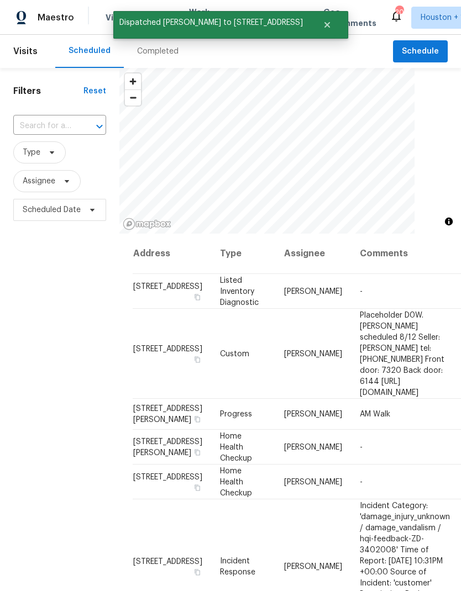  What do you see at coordinates (399, 12) in the screenshot?
I see `div: 20` at bounding box center [399, 12].